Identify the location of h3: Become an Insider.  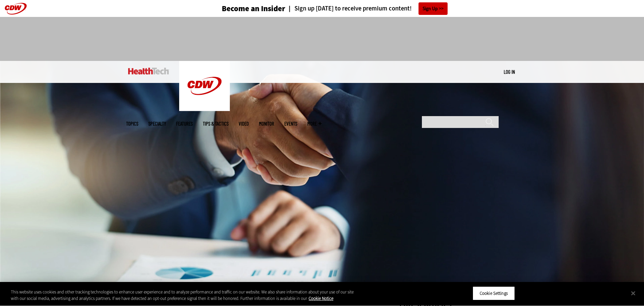
(253, 8).